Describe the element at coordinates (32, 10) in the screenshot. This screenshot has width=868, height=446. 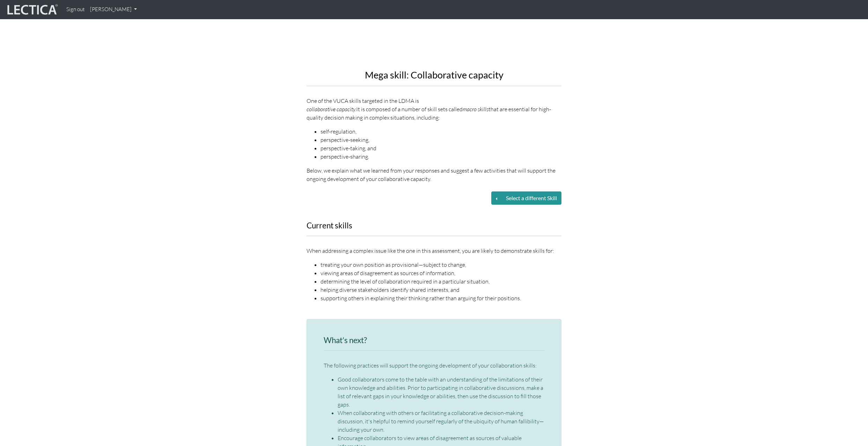
I see `img: lecticalive` at that location.